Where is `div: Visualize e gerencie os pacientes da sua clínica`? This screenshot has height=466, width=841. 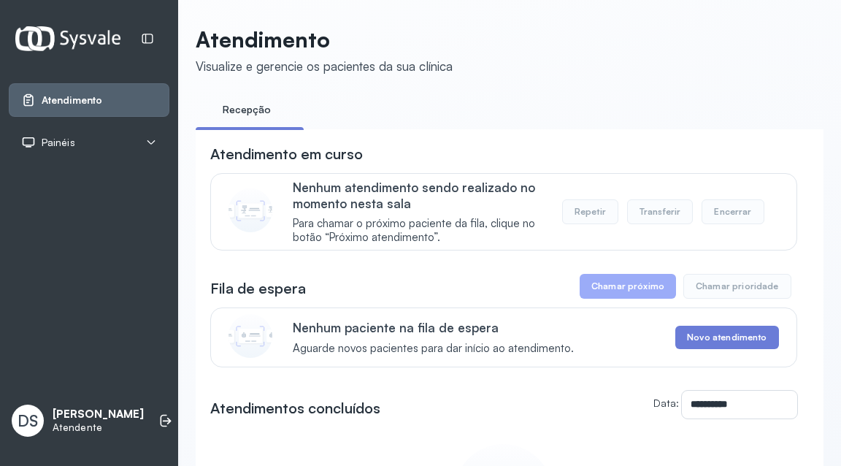 div: Visualize e gerencie os pacientes da sua clínica is located at coordinates (324, 66).